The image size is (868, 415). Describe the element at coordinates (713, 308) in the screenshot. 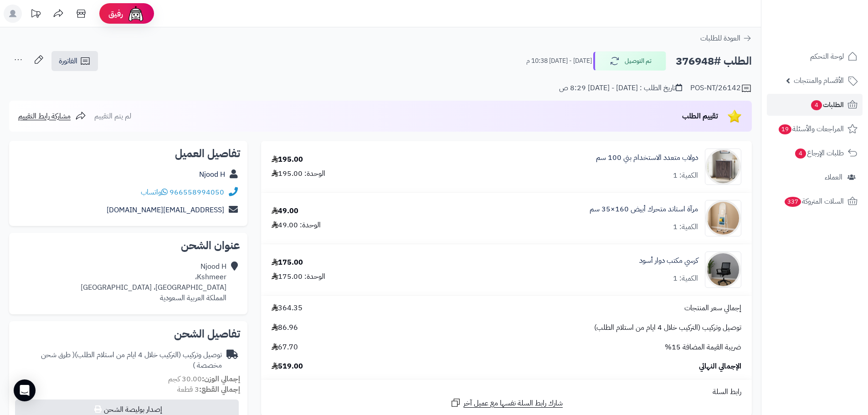

I see `span: إجمالي سعر المنتجات` at that location.